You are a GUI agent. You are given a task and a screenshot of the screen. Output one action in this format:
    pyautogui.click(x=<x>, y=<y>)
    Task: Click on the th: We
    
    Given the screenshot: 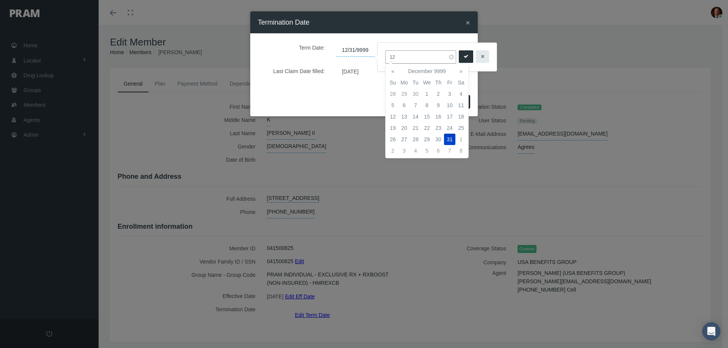 What is the action you would take?
    pyautogui.click(x=427, y=83)
    